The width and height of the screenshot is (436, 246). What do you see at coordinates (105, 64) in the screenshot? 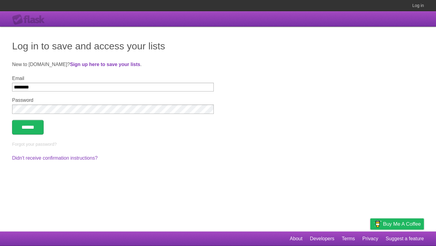
I see `strong: Sign up here to save your lists` at bounding box center [105, 64].